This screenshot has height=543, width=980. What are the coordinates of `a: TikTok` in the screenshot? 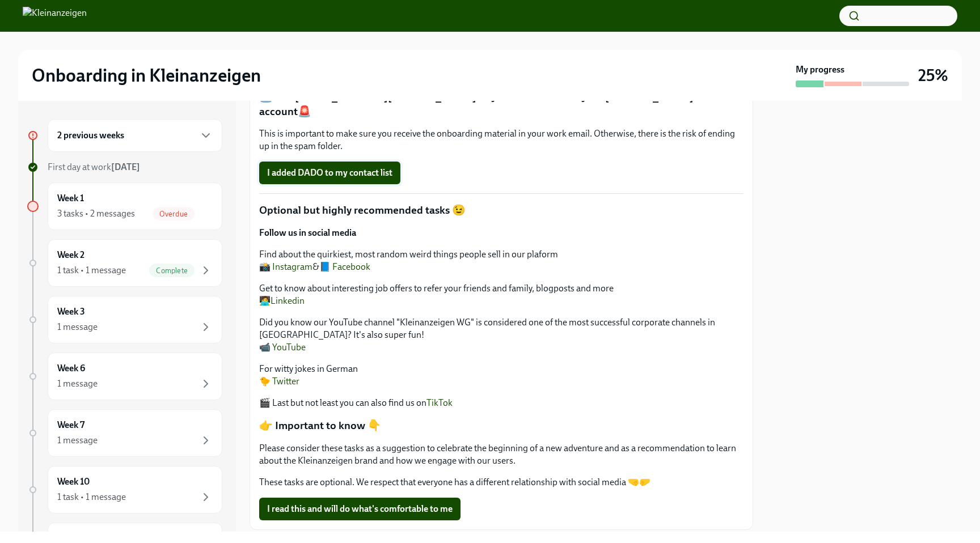 It's located at (440, 403).